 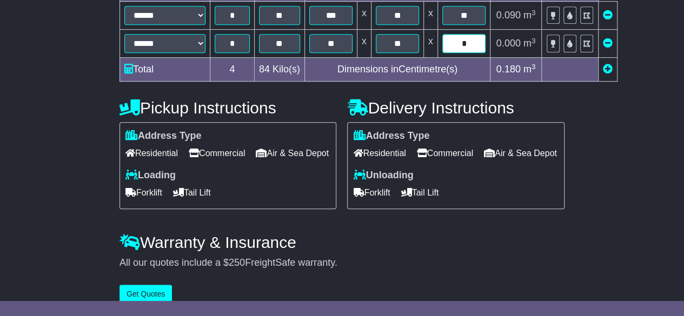 What do you see at coordinates (342, 242) in the screenshot?
I see `h4: Warranty & Insurance` at bounding box center [342, 242].